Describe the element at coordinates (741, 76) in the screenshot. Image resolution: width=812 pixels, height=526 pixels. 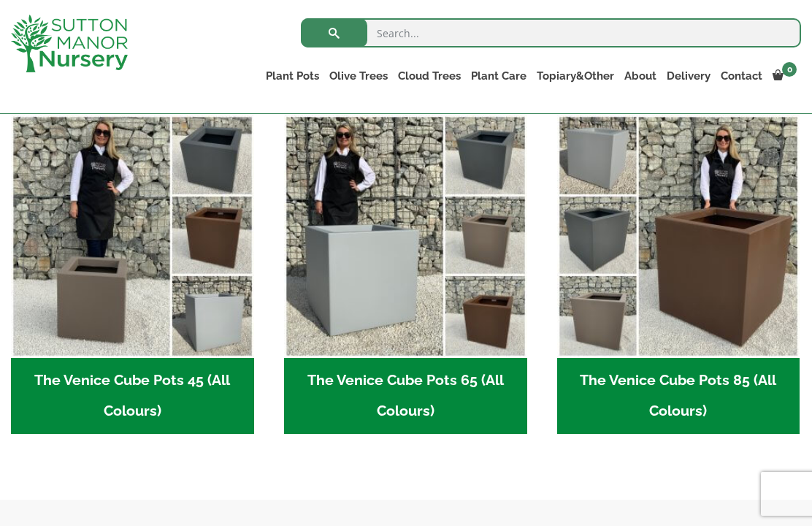
I see `a: Contact` at that location.